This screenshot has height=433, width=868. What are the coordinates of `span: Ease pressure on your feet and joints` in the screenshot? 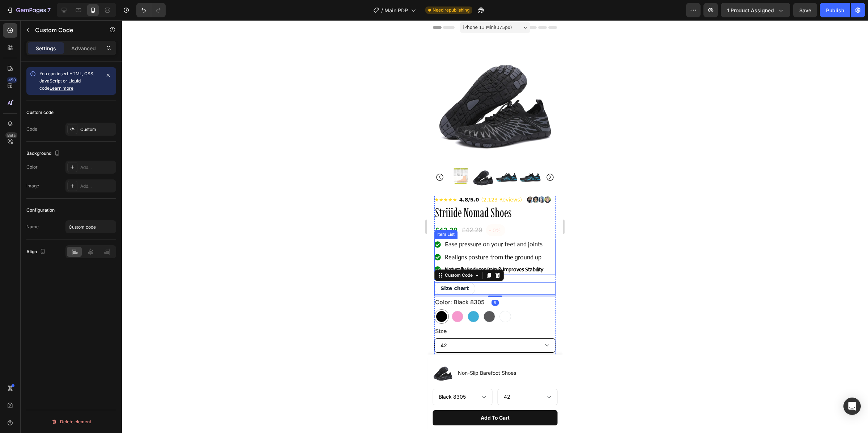 It's located at (67, 224).